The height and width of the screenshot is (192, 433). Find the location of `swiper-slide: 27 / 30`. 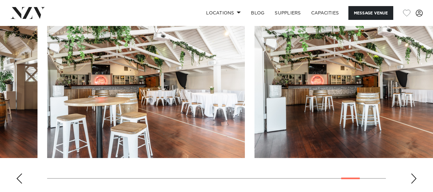

swiper-slide: 27 / 30 is located at coordinates (146, 85).